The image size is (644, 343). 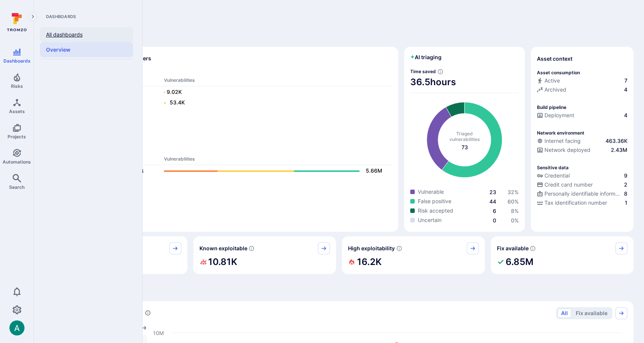 I want to click on span: 1, so click(x=626, y=203).